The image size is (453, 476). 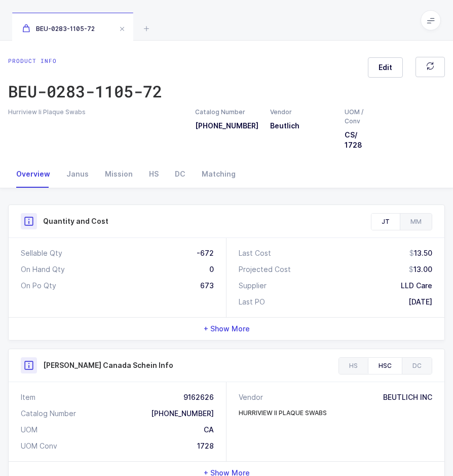 I want to click on span: + Show More, so click(x=226, y=329).